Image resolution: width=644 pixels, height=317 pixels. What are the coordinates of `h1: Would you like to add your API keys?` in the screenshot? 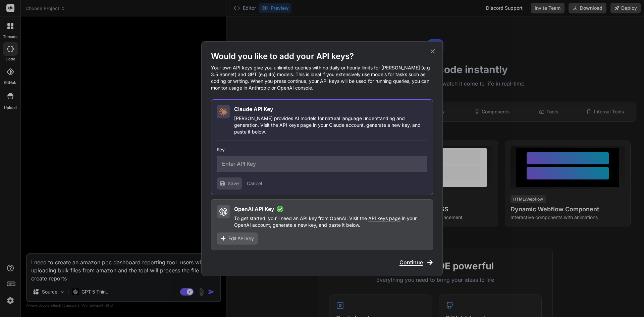 It's located at (322, 56).